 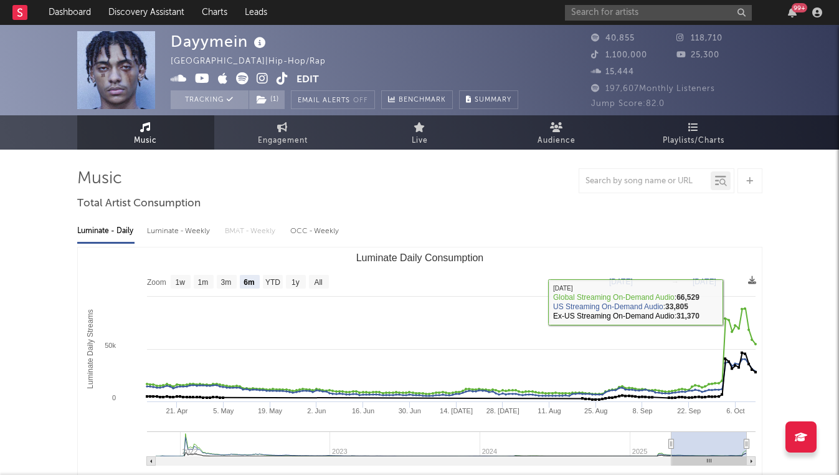 What do you see at coordinates (270, 410) in the screenshot?
I see `text: 19. May` at bounding box center [270, 410].